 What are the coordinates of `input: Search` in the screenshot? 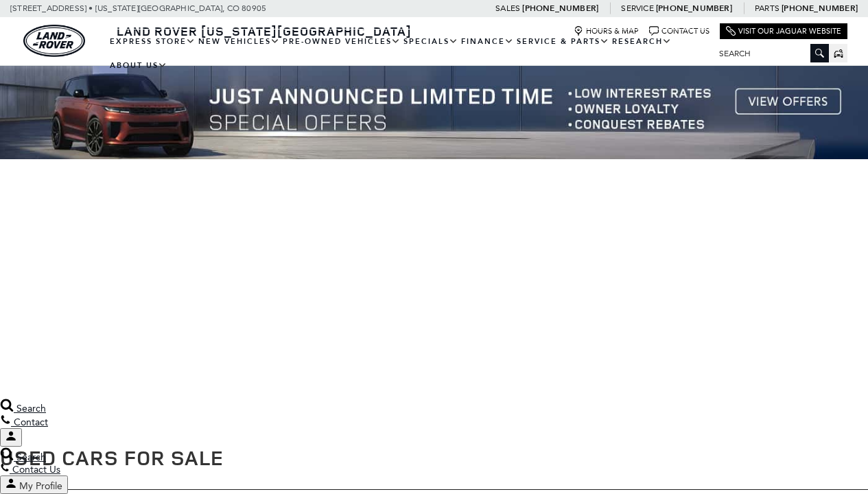 It's located at (769, 54).